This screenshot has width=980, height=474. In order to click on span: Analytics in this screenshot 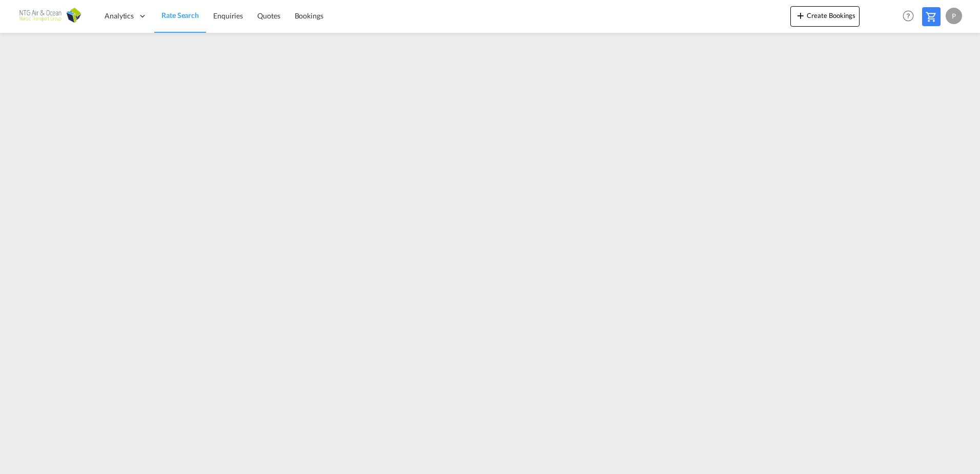, I will do `click(119, 16)`.